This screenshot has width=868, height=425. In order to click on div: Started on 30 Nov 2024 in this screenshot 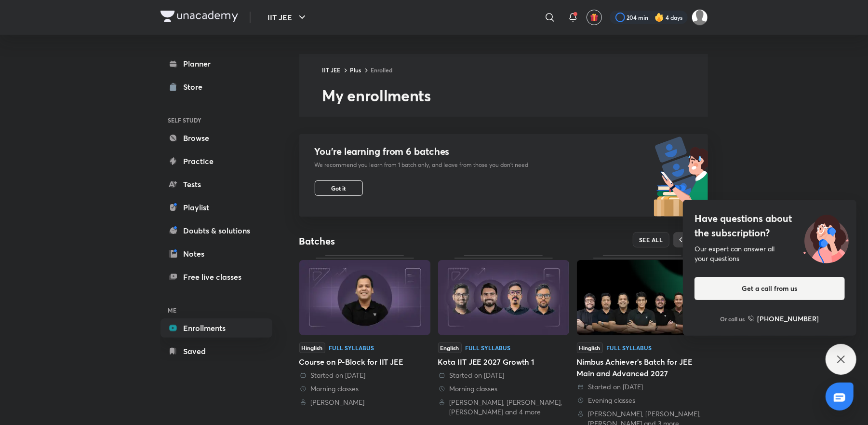, I will do `click(642, 386)`.